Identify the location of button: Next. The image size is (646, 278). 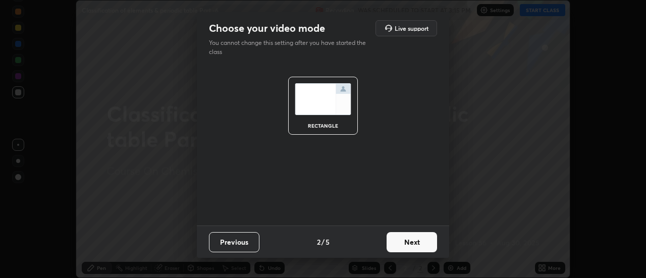
(412, 242).